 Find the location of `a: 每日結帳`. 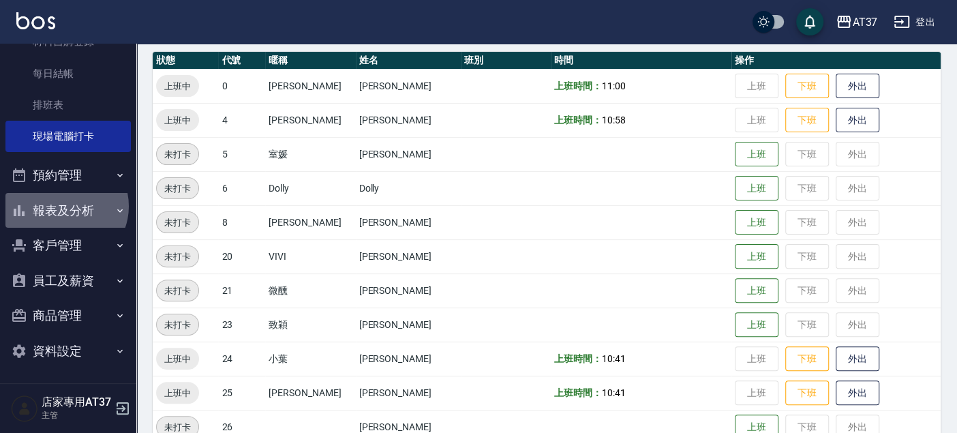

a: 每日結帳 is located at coordinates (68, 74).